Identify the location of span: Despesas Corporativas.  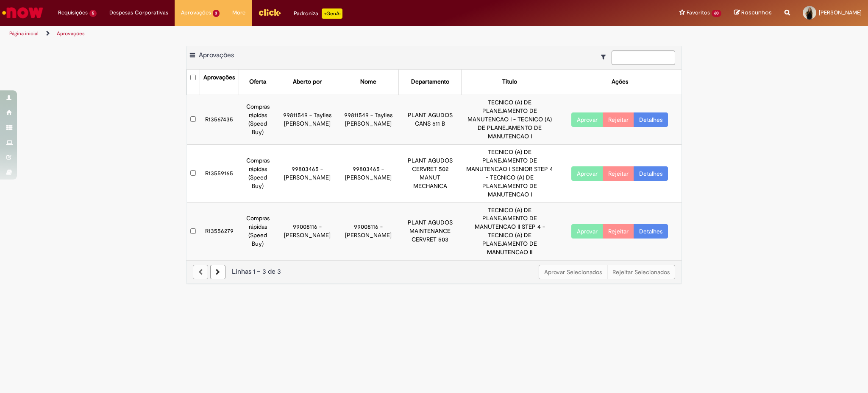
(139, 12).